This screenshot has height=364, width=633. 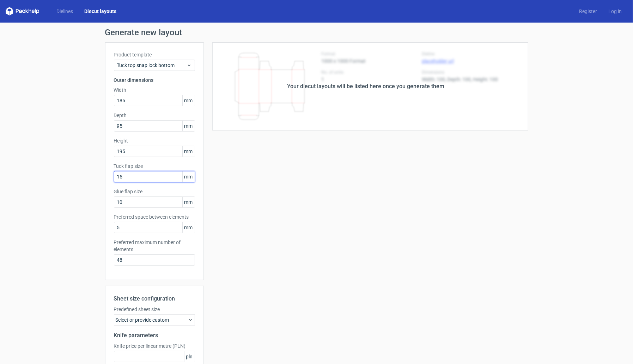 What do you see at coordinates (152, 65) in the screenshot?
I see `span: Tuck top snap lock bottom` at bounding box center [152, 65].